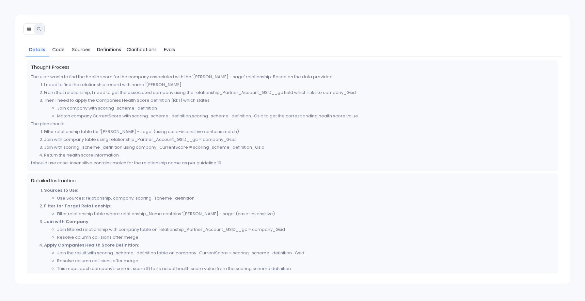 Image resolution: width=585 pixels, height=301 pixels. What do you see at coordinates (293, 163) in the screenshot?
I see `p: I should use case-insensitive contains match for the relationship name as per guideline 10.` at bounding box center [293, 163].